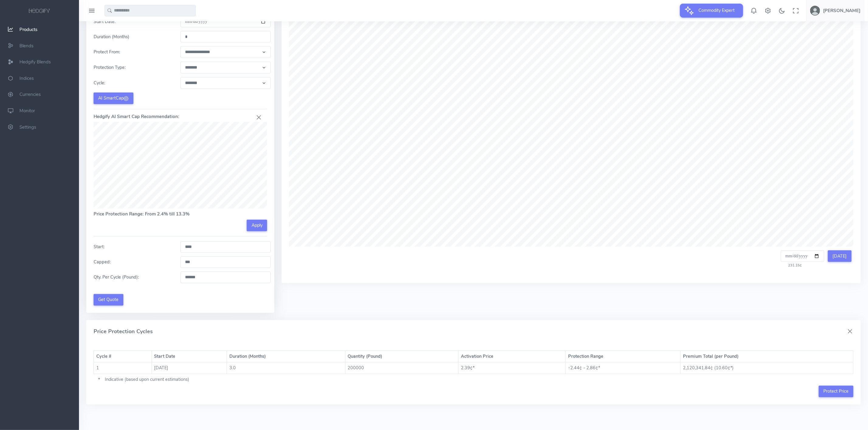 Image resolution: width=868 pixels, height=430 pixels. Describe the element at coordinates (815, 11) in the screenshot. I see `img: user-image` at that location.